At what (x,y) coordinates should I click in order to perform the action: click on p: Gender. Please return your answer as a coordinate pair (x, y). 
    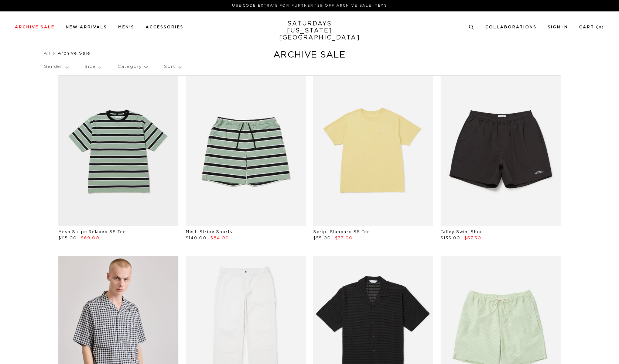
    Looking at the image, I should click on (56, 67).